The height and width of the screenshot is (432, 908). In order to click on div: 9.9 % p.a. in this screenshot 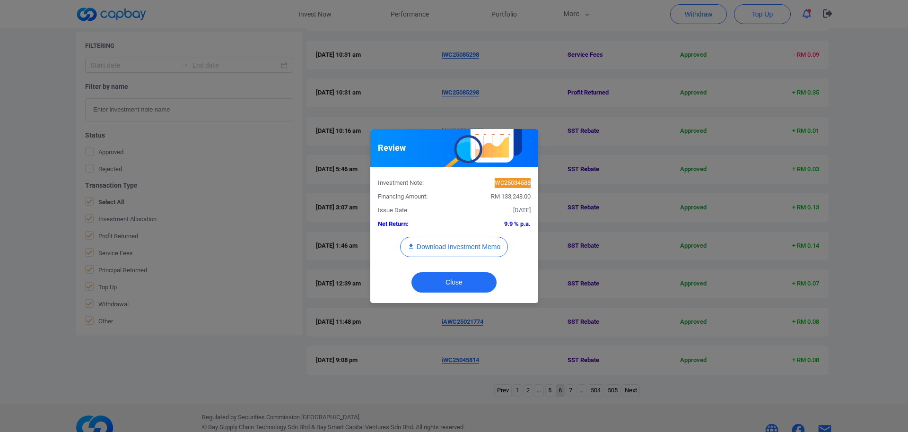, I will do `click(496, 224)`.